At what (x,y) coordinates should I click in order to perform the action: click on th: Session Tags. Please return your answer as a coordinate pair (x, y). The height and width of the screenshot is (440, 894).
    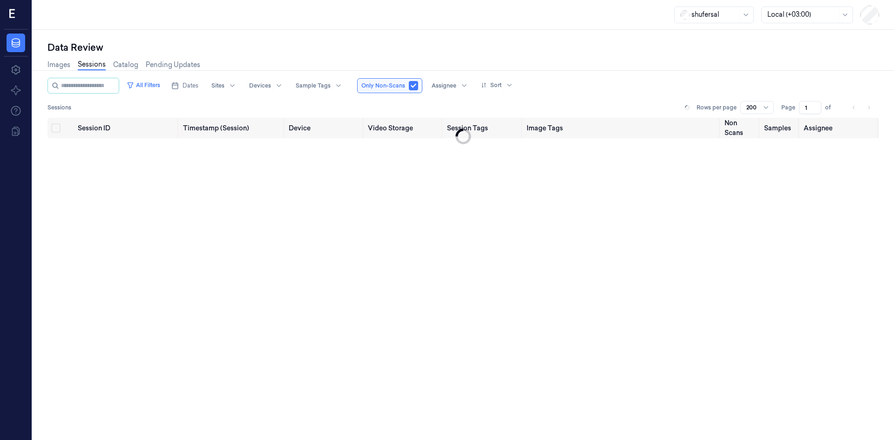
    Looking at the image, I should click on (483, 128).